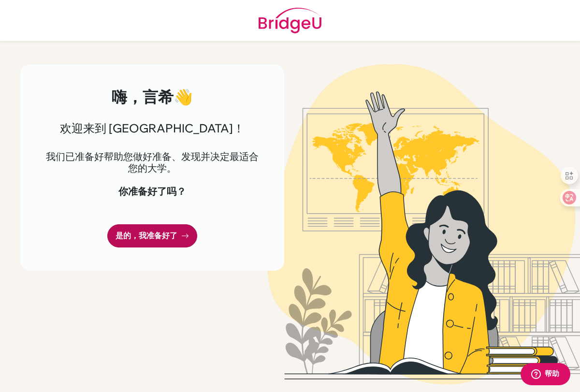 This screenshot has width=580, height=392. Describe the element at coordinates (32, 10) in the screenshot. I see `font: 帮助` at that location.